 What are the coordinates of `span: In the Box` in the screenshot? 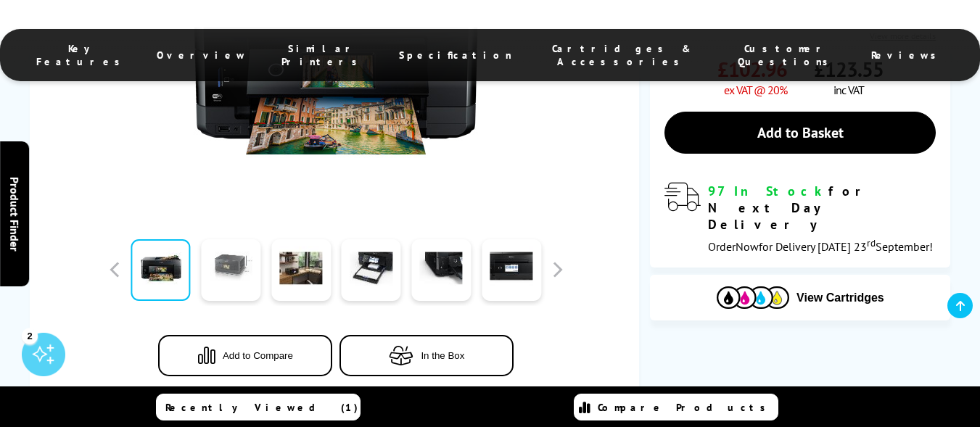 It's located at (443, 356).